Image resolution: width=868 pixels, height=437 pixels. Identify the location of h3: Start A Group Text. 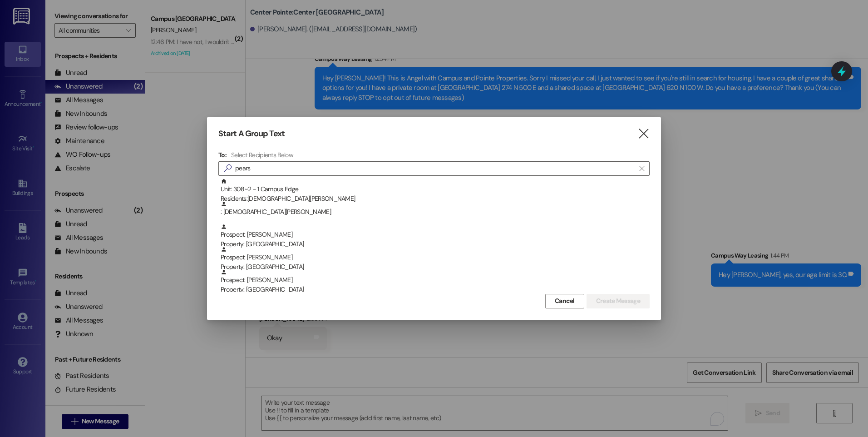
(251, 134).